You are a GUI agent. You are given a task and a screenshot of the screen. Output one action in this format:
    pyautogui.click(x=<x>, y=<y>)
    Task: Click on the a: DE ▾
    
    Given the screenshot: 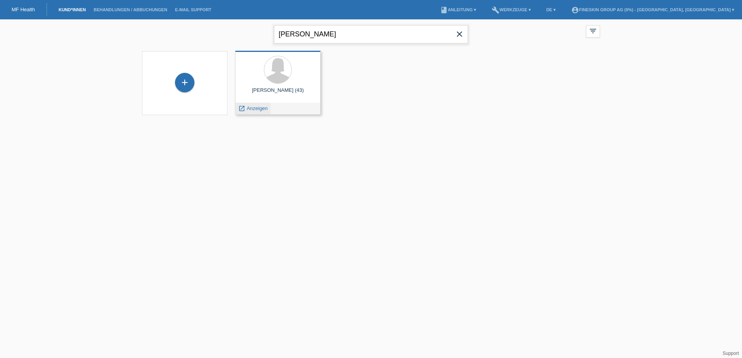 What is the action you would take?
    pyautogui.click(x=551, y=10)
    